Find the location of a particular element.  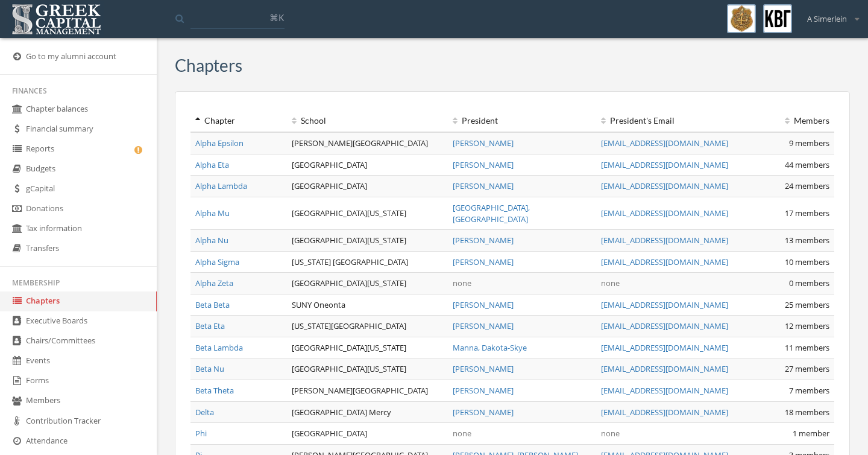

span: 44 members is located at coordinates (807, 164).